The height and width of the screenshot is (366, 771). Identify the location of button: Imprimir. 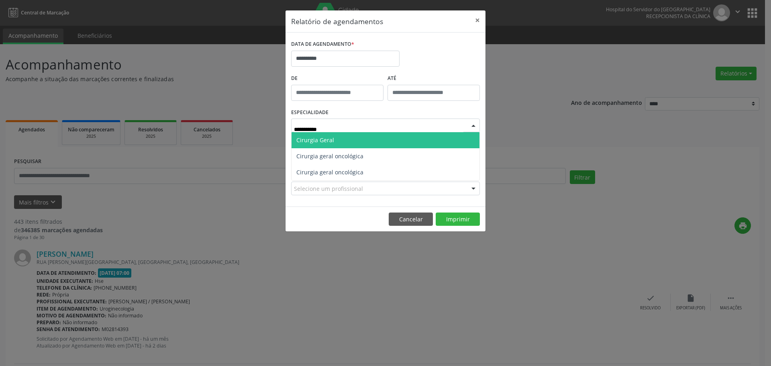
(458, 219).